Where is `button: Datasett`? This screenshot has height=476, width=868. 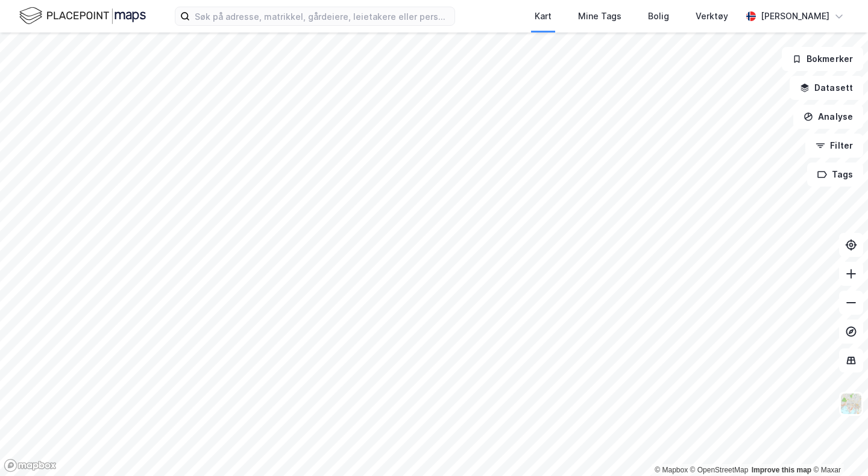
button: Datasett is located at coordinates (826, 88).